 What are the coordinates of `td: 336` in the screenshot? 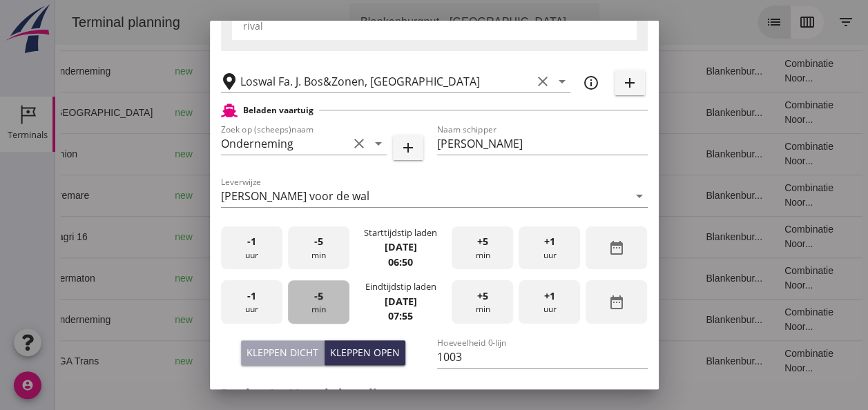 It's located at (359, 361).